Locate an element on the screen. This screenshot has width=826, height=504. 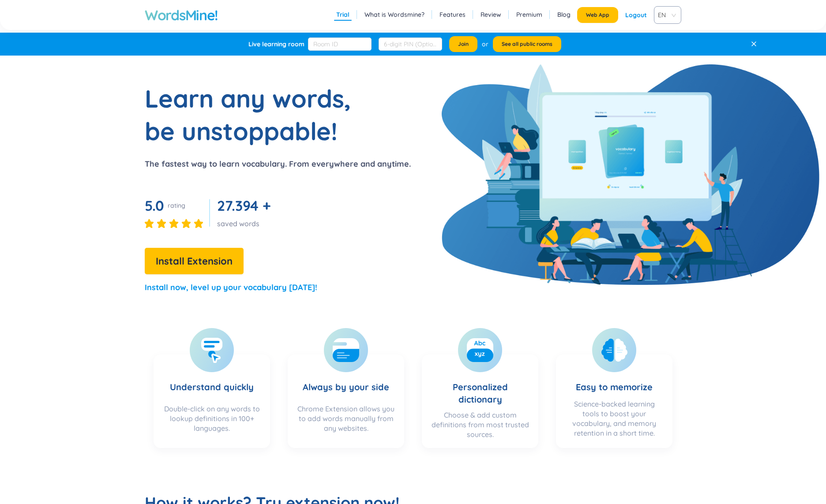
button: See all public rooms is located at coordinates (527, 44).